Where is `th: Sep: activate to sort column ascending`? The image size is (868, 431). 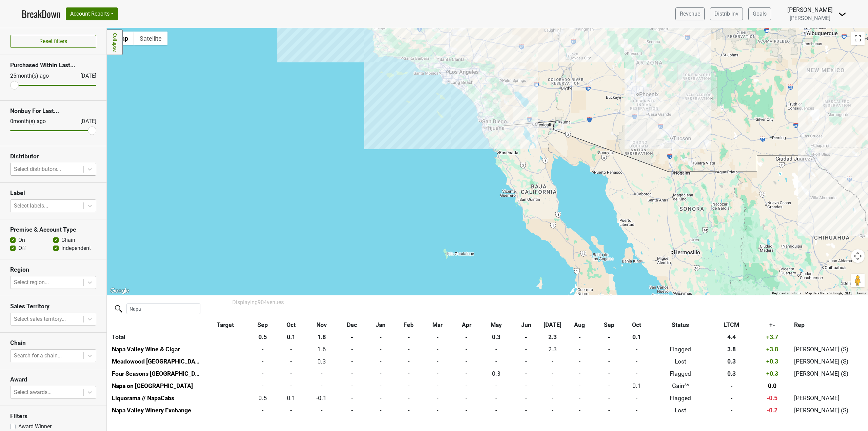
th: Sep: activate to sort column ascending is located at coordinates (262, 325).